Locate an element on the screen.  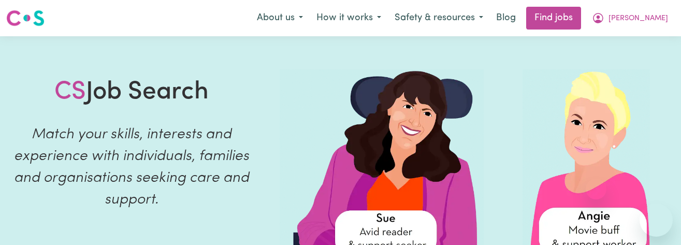
a: Find jobs is located at coordinates (553, 18).